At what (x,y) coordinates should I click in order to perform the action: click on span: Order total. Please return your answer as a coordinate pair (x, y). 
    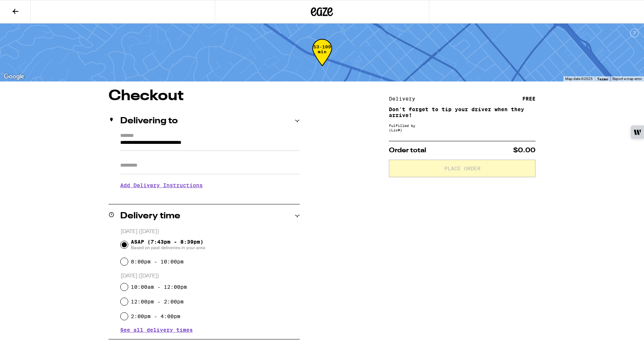
    Looking at the image, I should click on (407, 150).